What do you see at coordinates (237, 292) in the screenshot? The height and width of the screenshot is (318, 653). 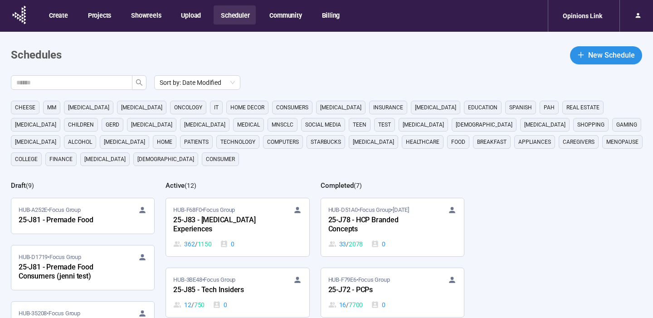 I see `a: HUB-3BE48•Focus Group25-J85 - Tech Insiders12 / 7500` at bounding box center [237, 292].